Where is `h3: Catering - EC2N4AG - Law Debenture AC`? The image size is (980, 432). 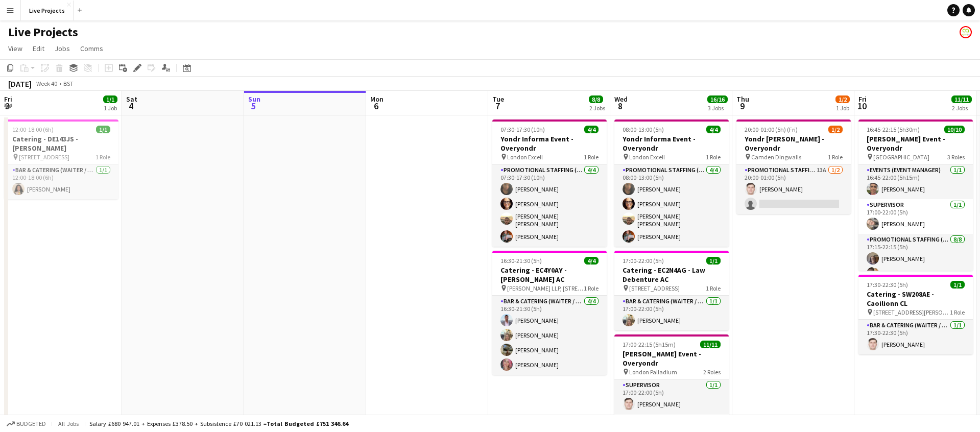
h3: Catering - EC2N4AG - Law Debenture AC is located at coordinates (671, 275).